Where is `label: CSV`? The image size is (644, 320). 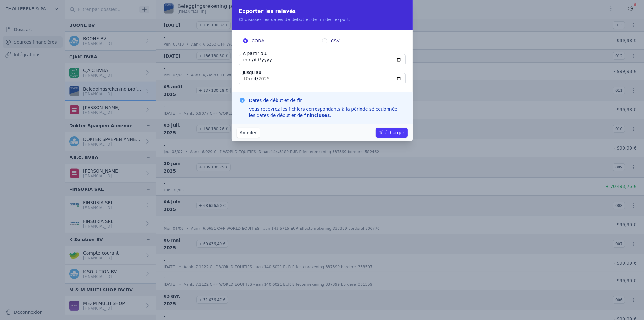 label: CSV is located at coordinates (362, 41).